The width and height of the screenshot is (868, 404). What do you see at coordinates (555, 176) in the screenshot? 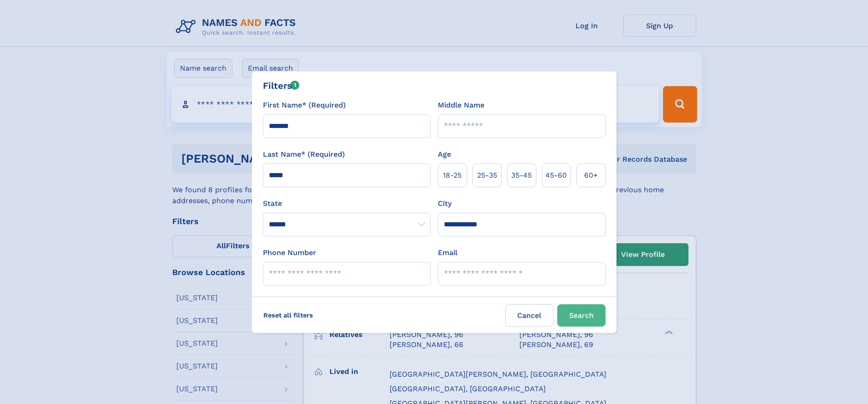
I see `span: 45‑60` at bounding box center [555, 176].